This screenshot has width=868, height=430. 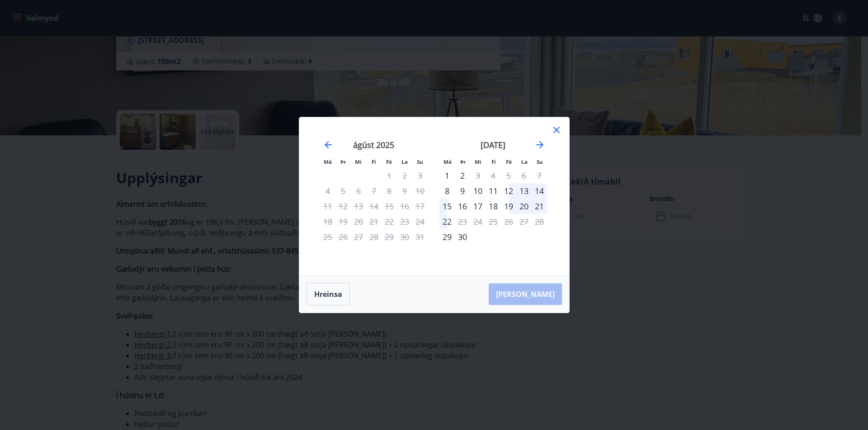 I want to click on td: Not available. þriðjudagur, 5. ágúst 2025, so click(x=343, y=191).